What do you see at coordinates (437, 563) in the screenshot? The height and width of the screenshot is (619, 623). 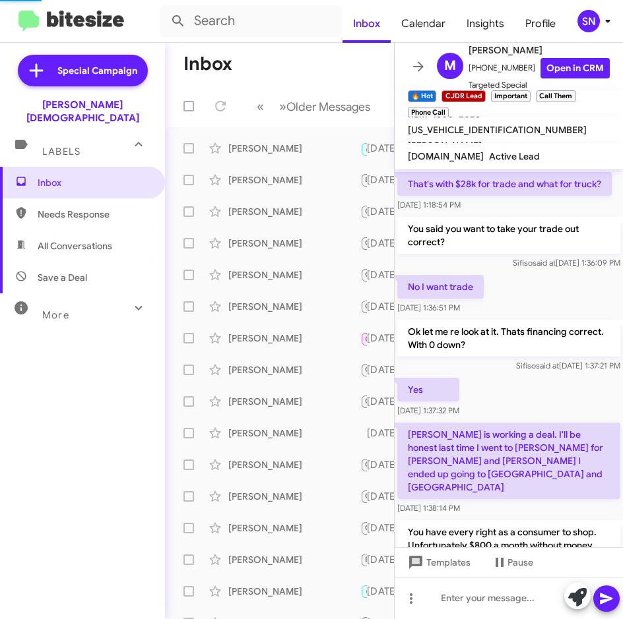 I see `span: Templates` at bounding box center [437, 563].